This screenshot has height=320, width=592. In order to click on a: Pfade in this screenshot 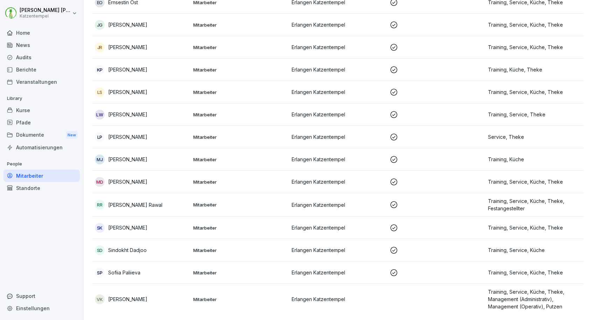, I will do `click(42, 122)`.